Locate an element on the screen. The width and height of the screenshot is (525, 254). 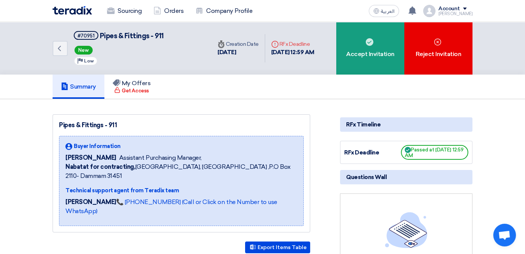
div: #70951 is located at coordinates (86, 36).